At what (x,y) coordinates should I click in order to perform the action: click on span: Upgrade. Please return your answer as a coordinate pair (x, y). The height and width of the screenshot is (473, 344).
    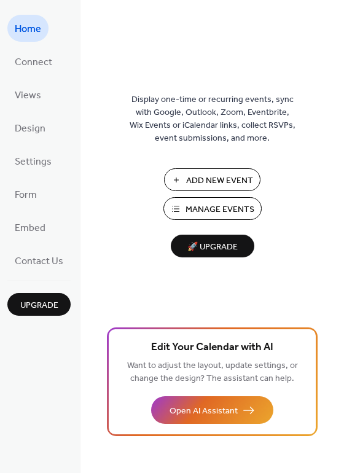
    Looking at the image, I should click on (39, 306).